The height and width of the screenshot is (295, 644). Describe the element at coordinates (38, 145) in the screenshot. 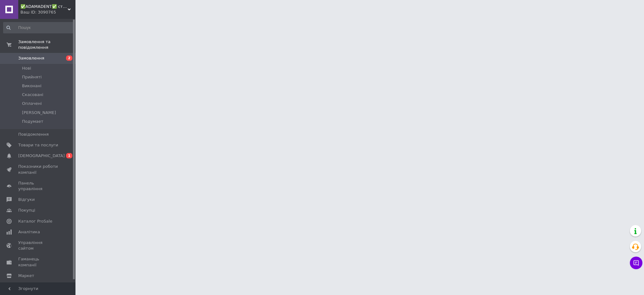

I see `span: Товари та послуги` at that location.